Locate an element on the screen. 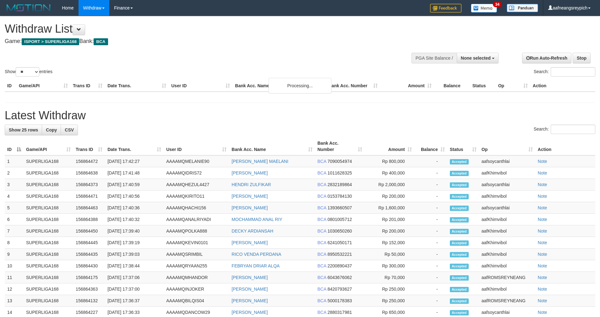 This screenshot has height=317, width=600. td: 156864450 is located at coordinates (89, 231).